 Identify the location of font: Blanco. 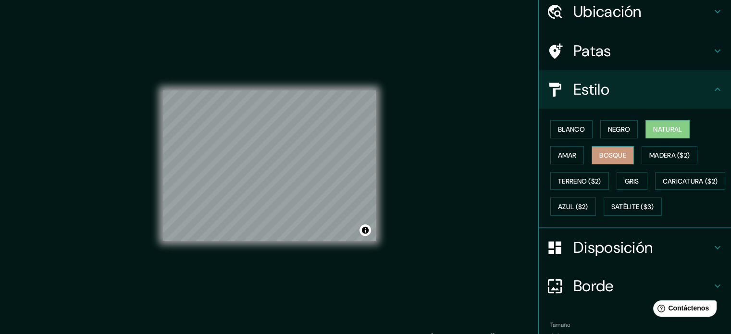
(572, 129).